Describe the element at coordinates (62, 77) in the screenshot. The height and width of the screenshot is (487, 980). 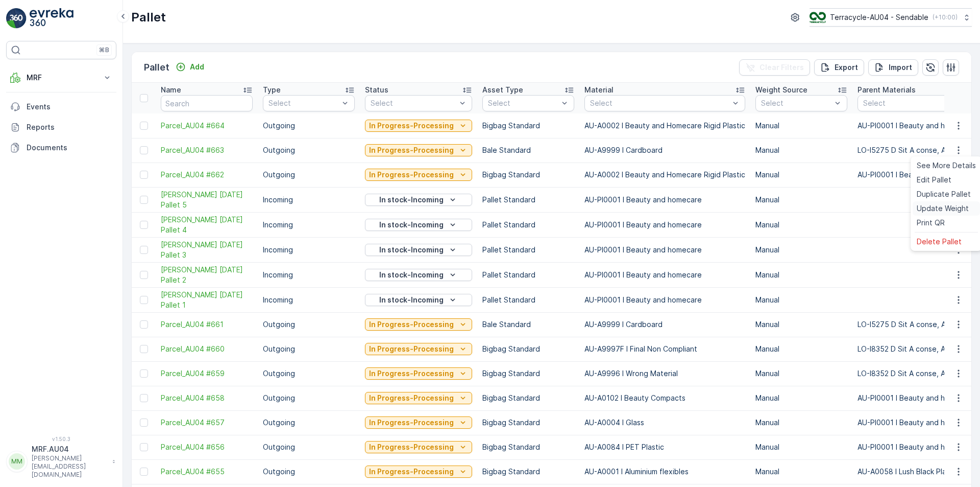
I see `p: MRF` at that location.